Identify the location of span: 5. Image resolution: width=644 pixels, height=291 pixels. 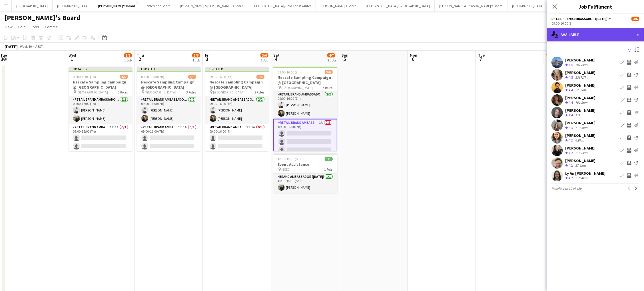
(344, 59).